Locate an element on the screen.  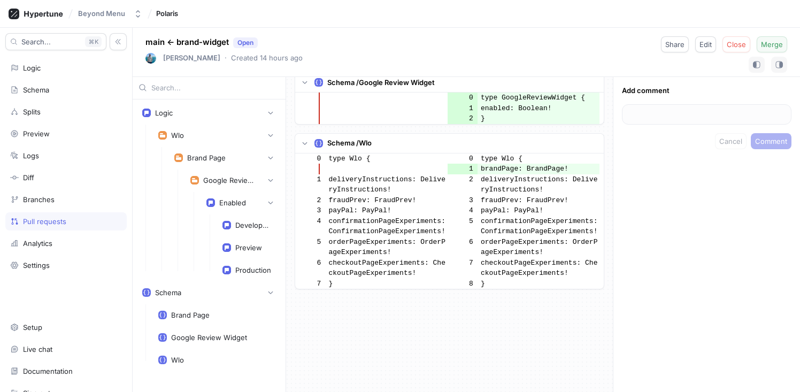
div: Development is located at coordinates (253, 225).